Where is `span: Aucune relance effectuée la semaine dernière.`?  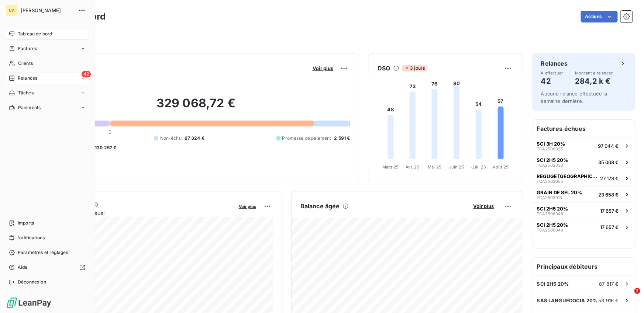 span: Aucune relance effectuée la semaine dernière. is located at coordinates (574, 97).